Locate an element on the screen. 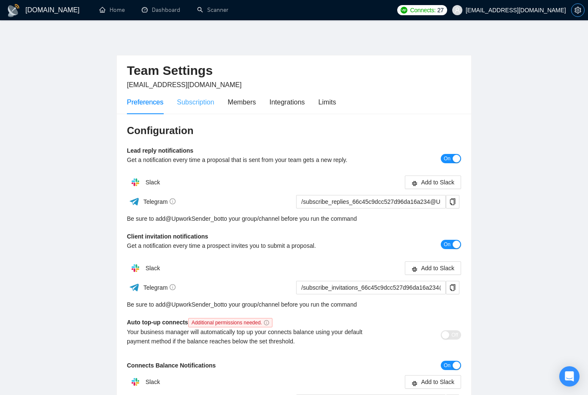 This screenshot has height=395, width=588. a: dashboardDashboard is located at coordinates (161, 10).